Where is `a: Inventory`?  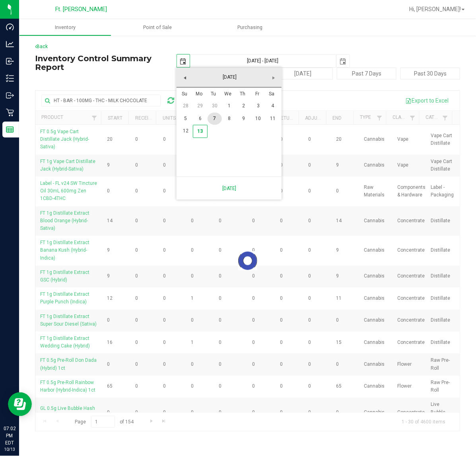 a: Inventory is located at coordinates (65, 27).